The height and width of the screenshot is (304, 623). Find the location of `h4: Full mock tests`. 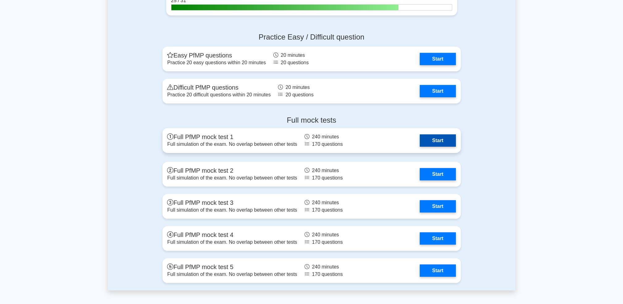

h4: Full mock tests is located at coordinates (312, 120).